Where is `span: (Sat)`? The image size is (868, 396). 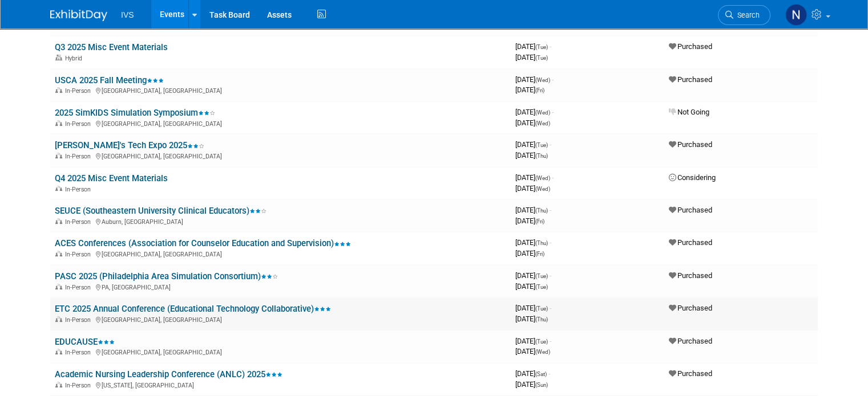
span: (Sat) is located at coordinates (541, 374).